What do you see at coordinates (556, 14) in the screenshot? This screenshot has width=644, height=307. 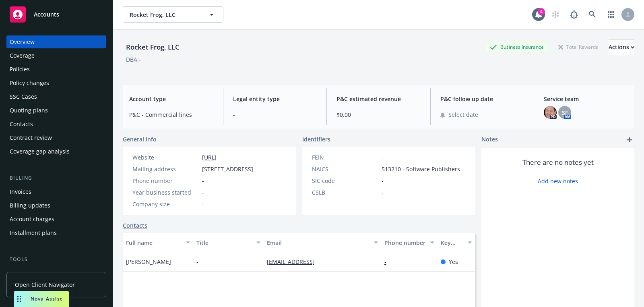 I see `a: Start snowing` at bounding box center [556, 14].